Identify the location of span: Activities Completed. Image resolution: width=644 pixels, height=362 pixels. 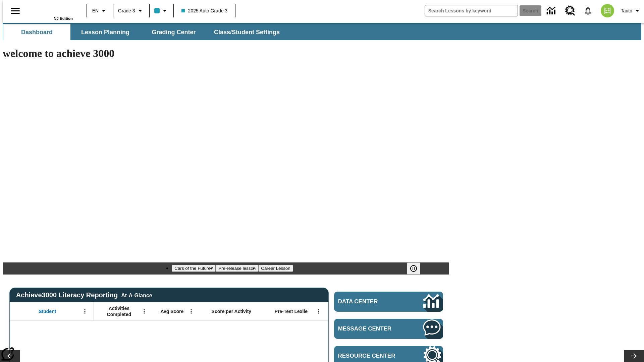
(119, 311).